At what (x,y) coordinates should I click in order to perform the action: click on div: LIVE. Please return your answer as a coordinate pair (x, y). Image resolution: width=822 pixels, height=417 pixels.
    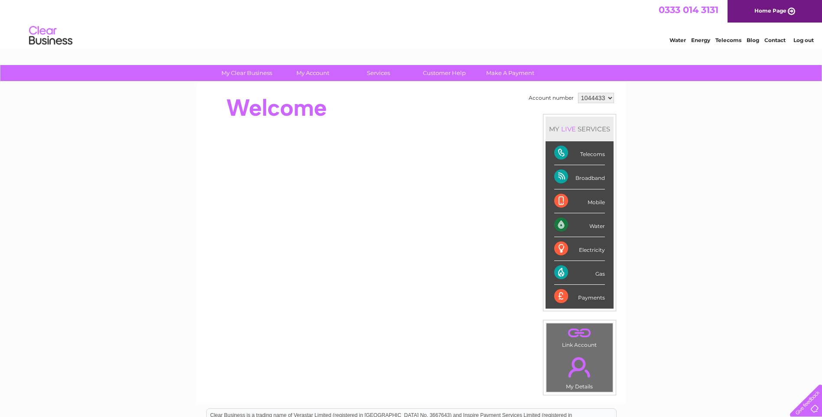
    Looking at the image, I should click on (568, 129).